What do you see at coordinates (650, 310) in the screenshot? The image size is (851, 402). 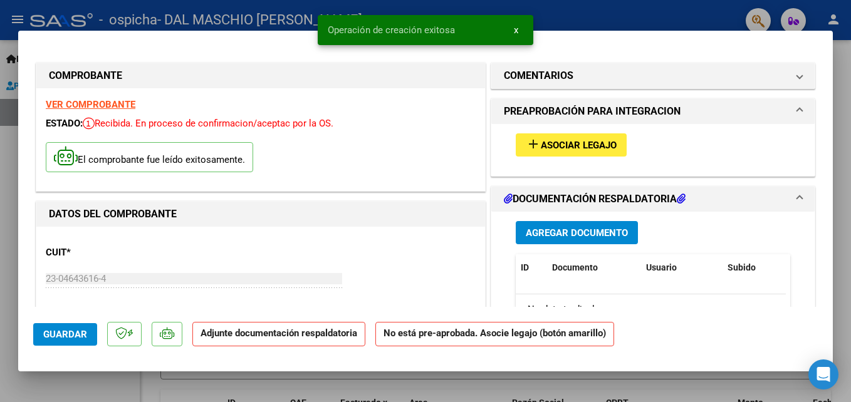 I see `div: No data to display` at bounding box center [650, 310].